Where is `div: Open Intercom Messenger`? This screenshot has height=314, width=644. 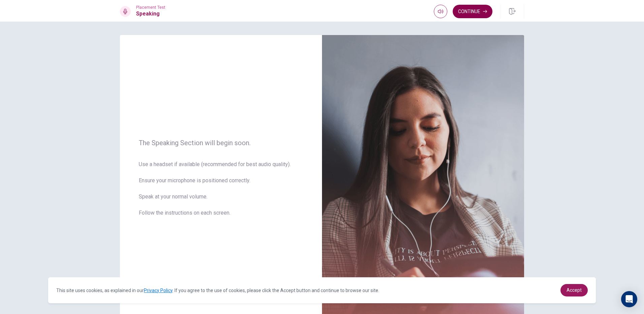 div: Open Intercom Messenger is located at coordinates (629, 299).